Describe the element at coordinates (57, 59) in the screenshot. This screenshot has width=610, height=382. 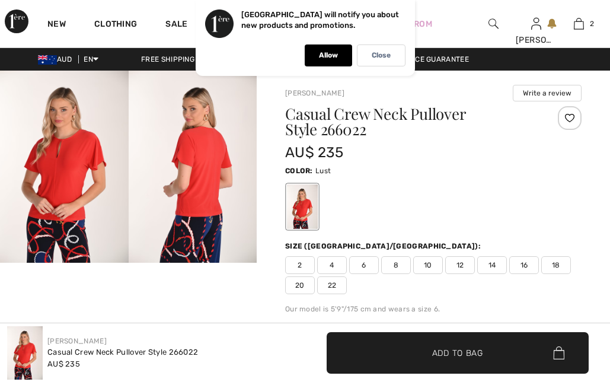
I see `span: AUD` at that location.